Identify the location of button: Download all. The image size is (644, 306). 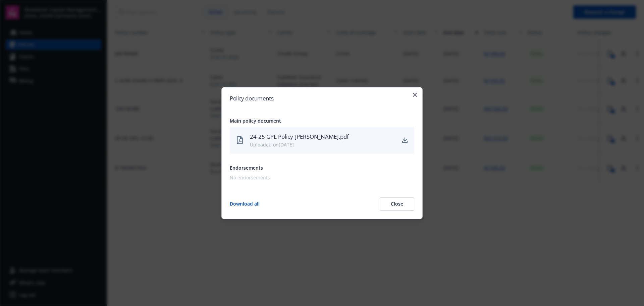
(244, 204).